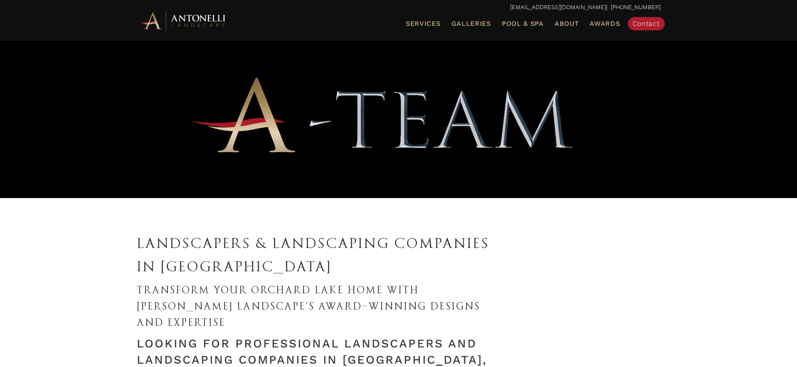 The image size is (797, 367). What do you see at coordinates (646, 23) in the screenshot?
I see `span: Contact` at bounding box center [646, 23].